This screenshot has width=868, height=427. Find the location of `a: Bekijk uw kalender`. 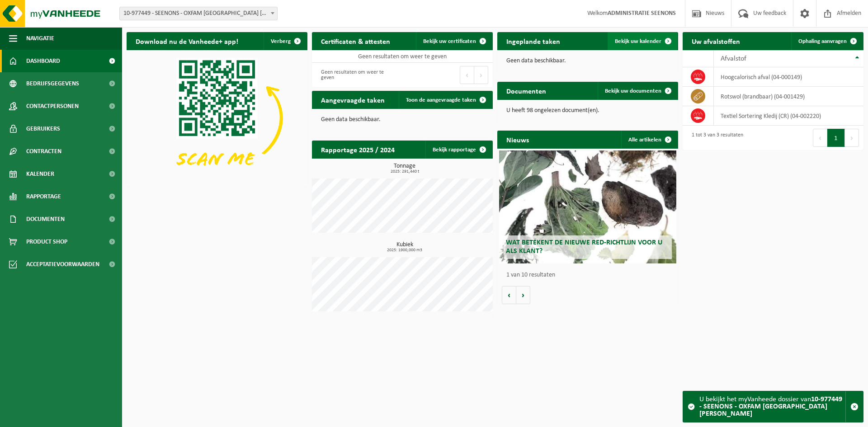

a: Bekijk uw kalender is located at coordinates (643, 41).